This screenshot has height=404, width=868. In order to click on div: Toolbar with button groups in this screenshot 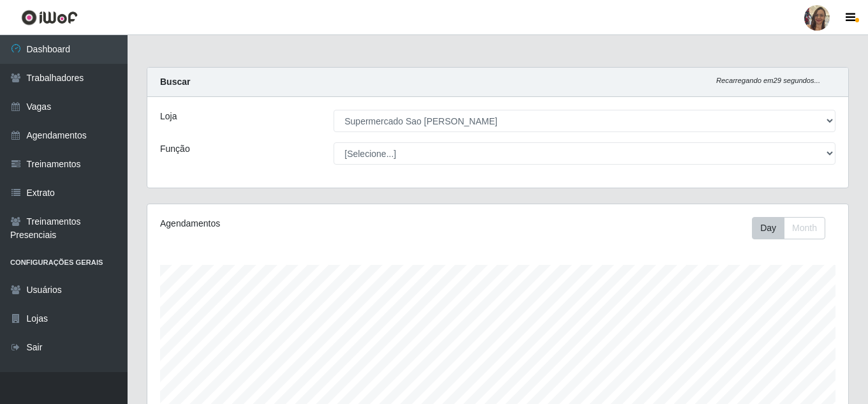, I will do `click(794, 228)`.